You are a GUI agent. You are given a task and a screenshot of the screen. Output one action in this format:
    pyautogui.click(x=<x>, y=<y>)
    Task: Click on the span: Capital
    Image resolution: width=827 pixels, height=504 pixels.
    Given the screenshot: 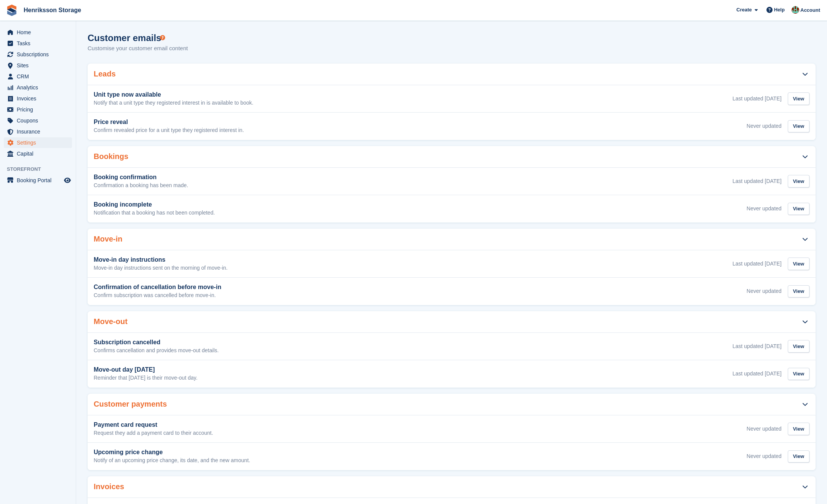 What is the action you would take?
    pyautogui.click(x=40, y=154)
    